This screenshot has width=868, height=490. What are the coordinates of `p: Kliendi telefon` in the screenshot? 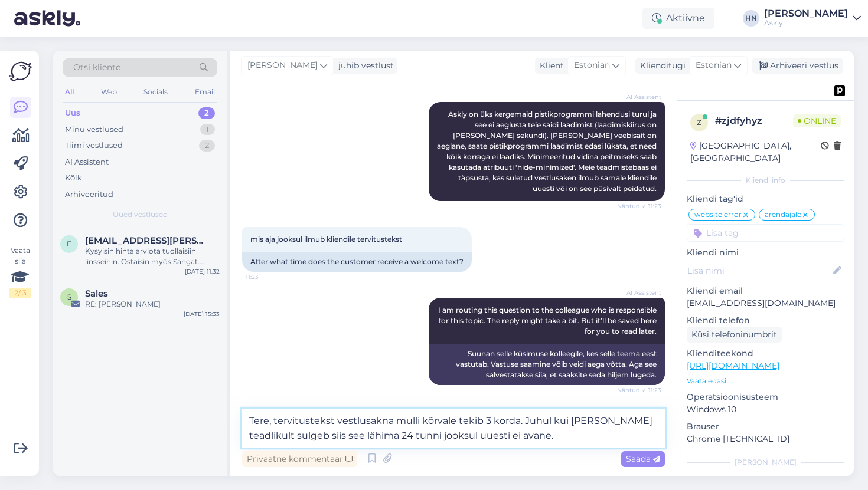 It's located at (765, 320).